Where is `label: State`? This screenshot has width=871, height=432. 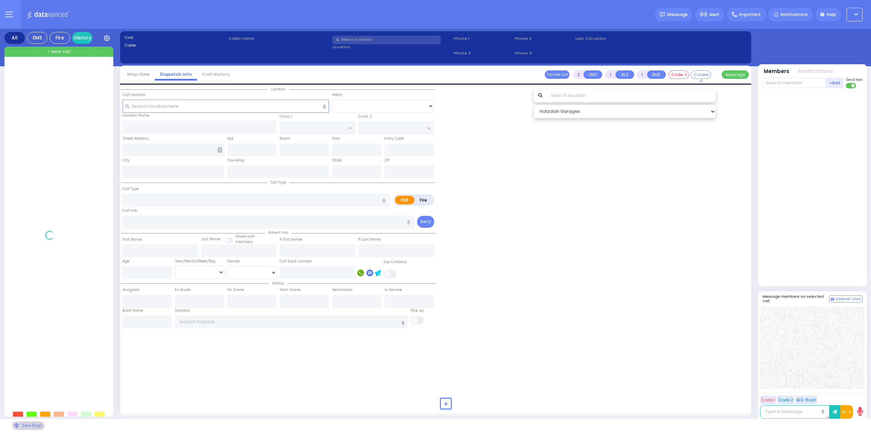
label: State is located at coordinates (337, 161).